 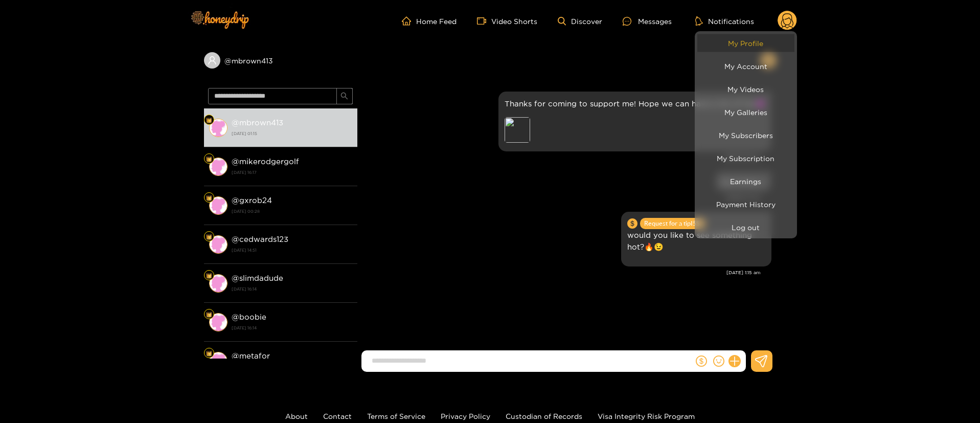 I want to click on a: Payment History, so click(x=746, y=203).